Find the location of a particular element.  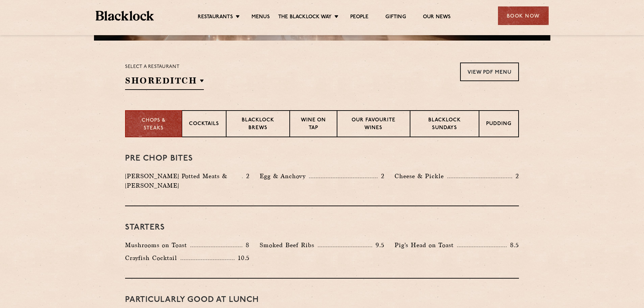

h2: Shoreditch is located at coordinates (164, 82).